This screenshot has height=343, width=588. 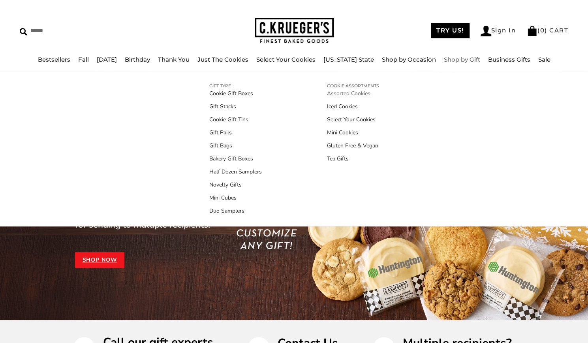 I want to click on a: Sale, so click(x=544, y=59).